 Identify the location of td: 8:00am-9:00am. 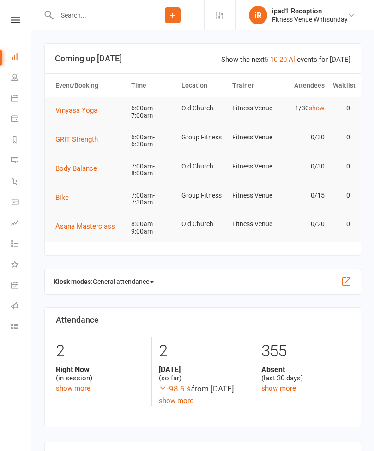
(152, 228).